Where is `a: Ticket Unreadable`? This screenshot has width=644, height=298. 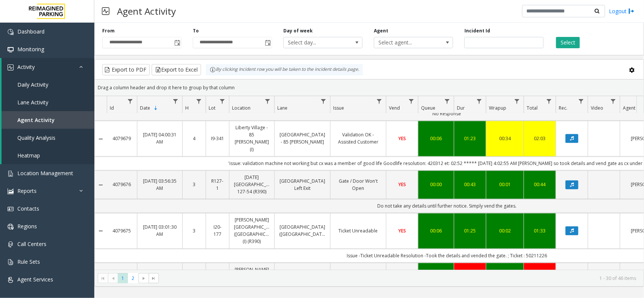
a: Ticket Unreadable is located at coordinates (358, 231).